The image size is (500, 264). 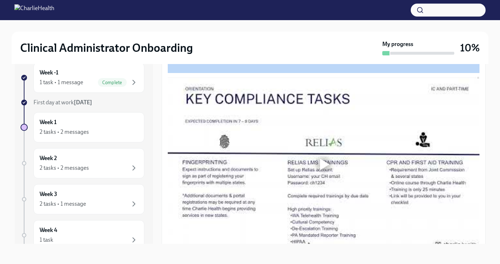 What do you see at coordinates (82, 78) in the screenshot?
I see `a: Week -11 task • 1 messageComplete` at bounding box center [82, 78].